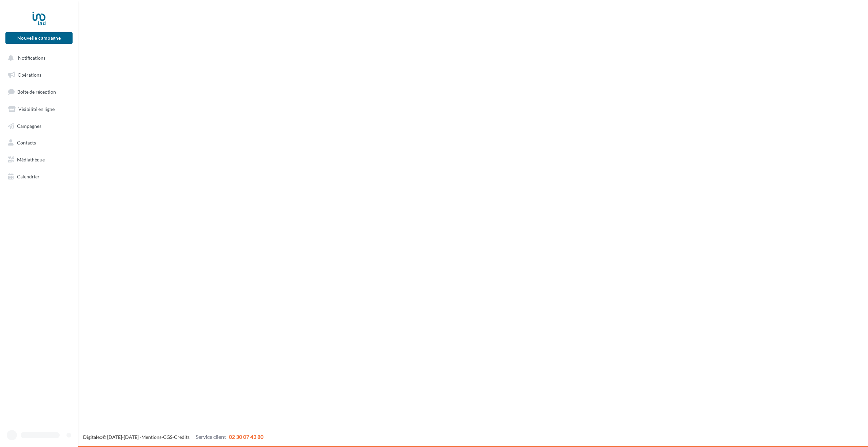 The width and height of the screenshot is (868, 447). What do you see at coordinates (39, 160) in the screenshot?
I see `a: Médiathèque` at bounding box center [39, 160].